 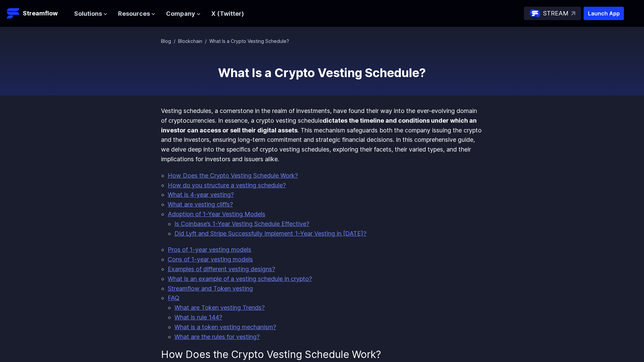 I want to click on button: Resources, so click(x=137, y=14).